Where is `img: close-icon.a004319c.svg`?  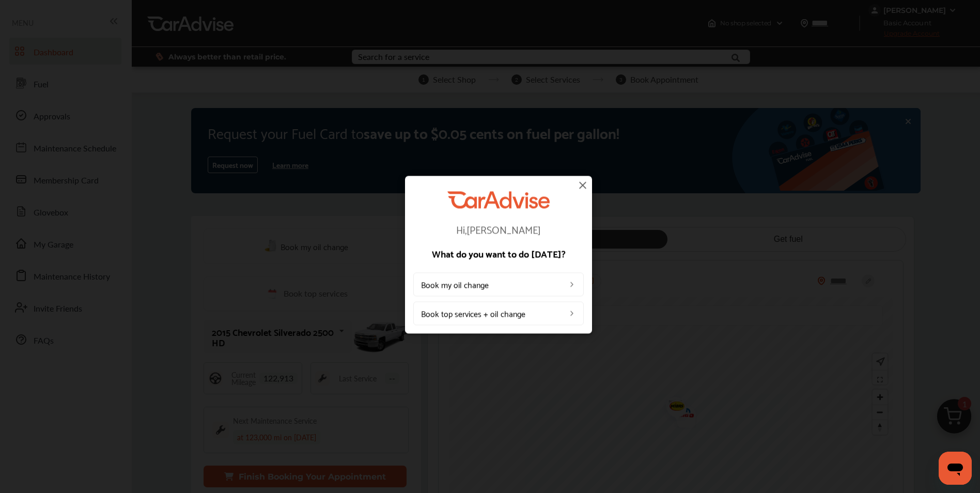
img: close-icon.a004319c.svg is located at coordinates (583, 185).